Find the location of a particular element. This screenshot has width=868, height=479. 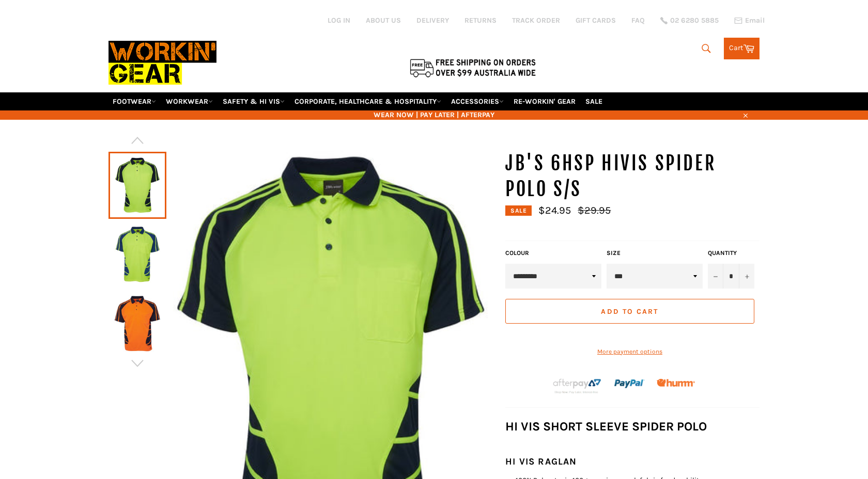

a: ABOUT US is located at coordinates (383, 20).